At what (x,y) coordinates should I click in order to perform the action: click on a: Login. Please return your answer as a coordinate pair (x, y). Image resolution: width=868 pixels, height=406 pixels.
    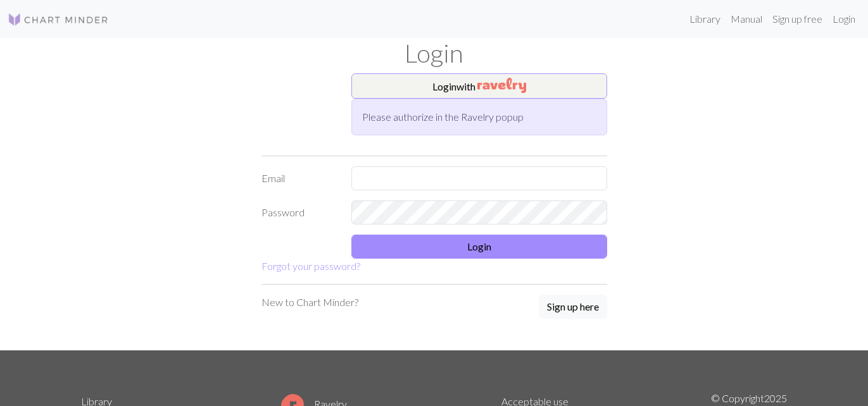
    Looking at the image, I should click on (844, 19).